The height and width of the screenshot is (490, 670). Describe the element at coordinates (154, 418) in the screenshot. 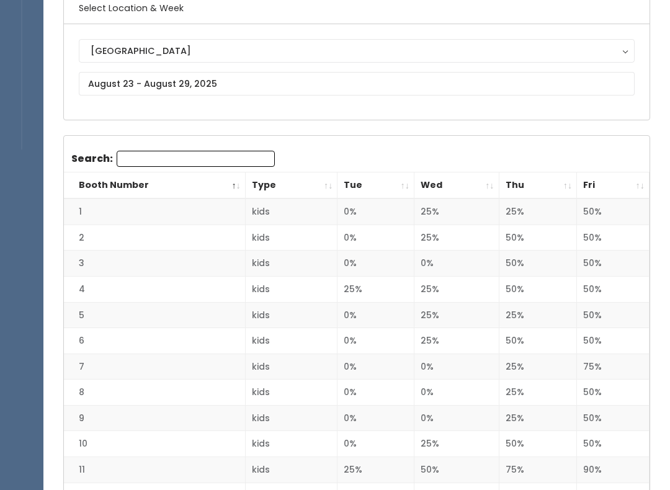

I see `td: 9` at that location.